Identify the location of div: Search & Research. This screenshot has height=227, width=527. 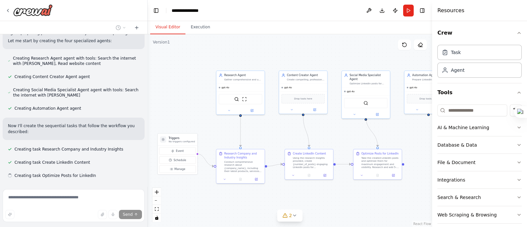
(459, 197).